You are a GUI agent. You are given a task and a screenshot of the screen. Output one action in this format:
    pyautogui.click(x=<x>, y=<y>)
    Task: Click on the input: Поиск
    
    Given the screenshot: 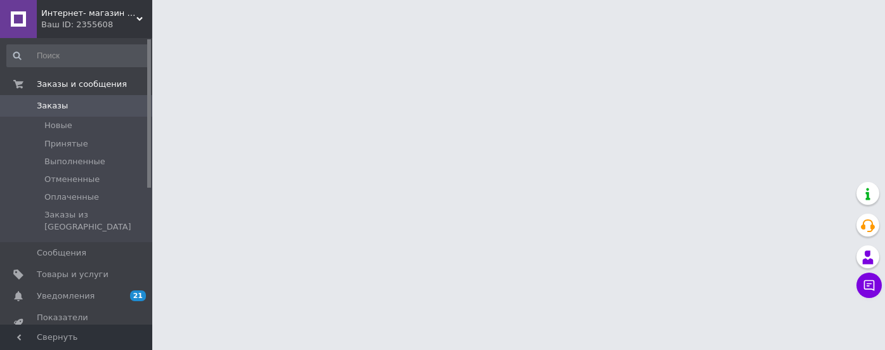 What is the action you would take?
    pyautogui.click(x=78, y=56)
    